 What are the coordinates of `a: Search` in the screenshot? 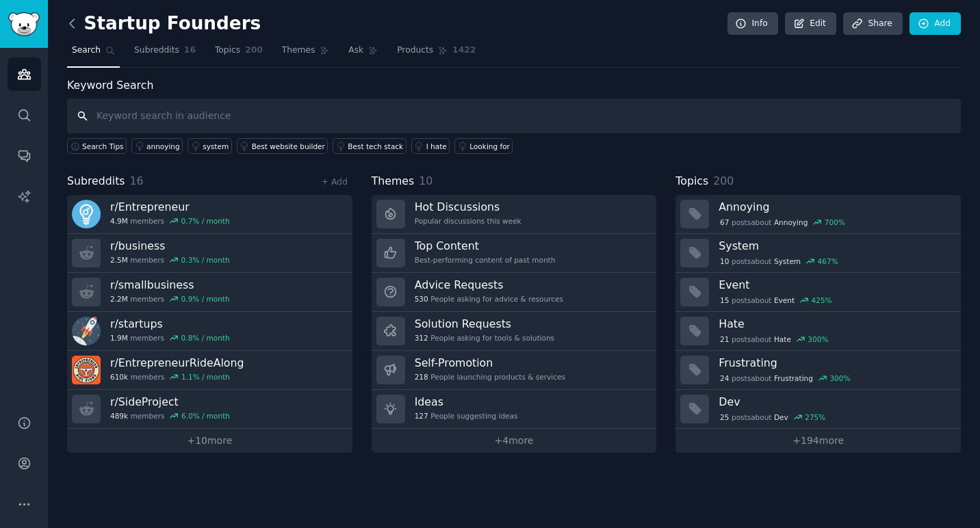 It's located at (93, 53).